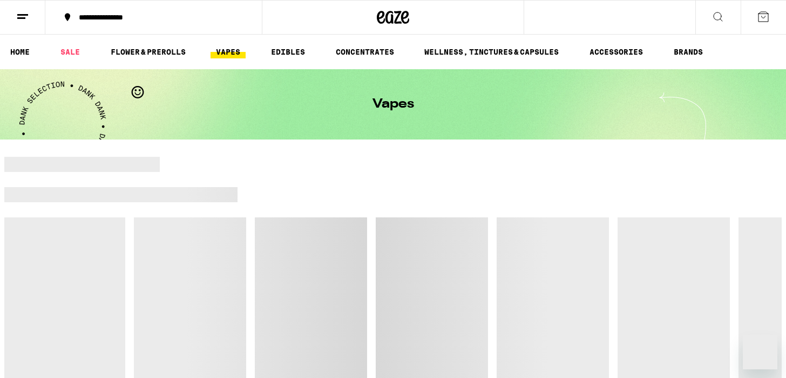 The height and width of the screenshot is (378, 786). Describe the element at coordinates (393, 104) in the screenshot. I see `h1: Vapes` at that location.